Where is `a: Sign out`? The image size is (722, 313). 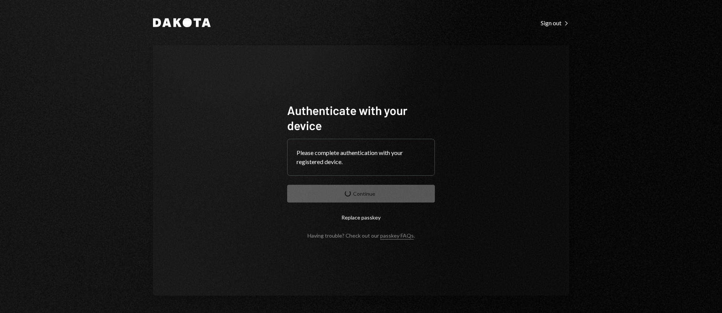 a: Sign out is located at coordinates (555, 23).